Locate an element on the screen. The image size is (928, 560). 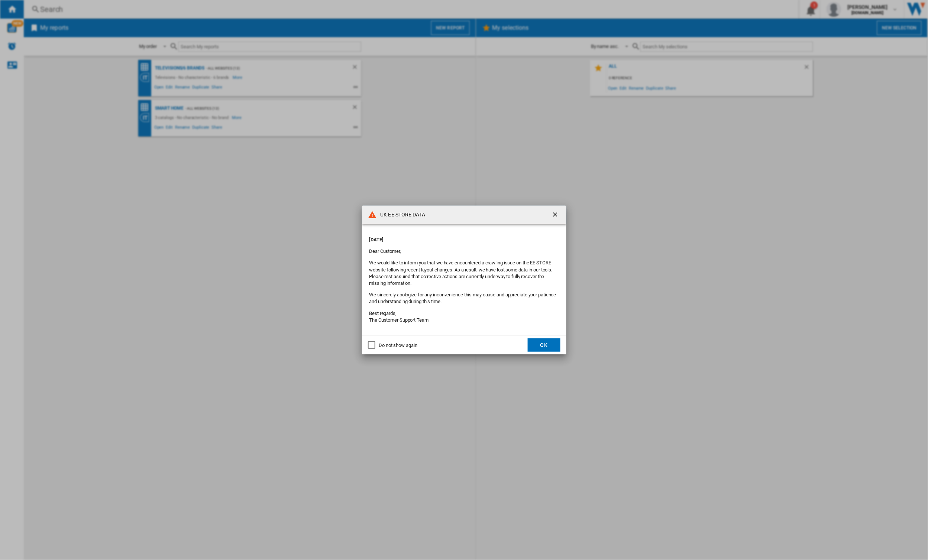
p: Best regards, The Customer Support Team is located at coordinates (464, 317).